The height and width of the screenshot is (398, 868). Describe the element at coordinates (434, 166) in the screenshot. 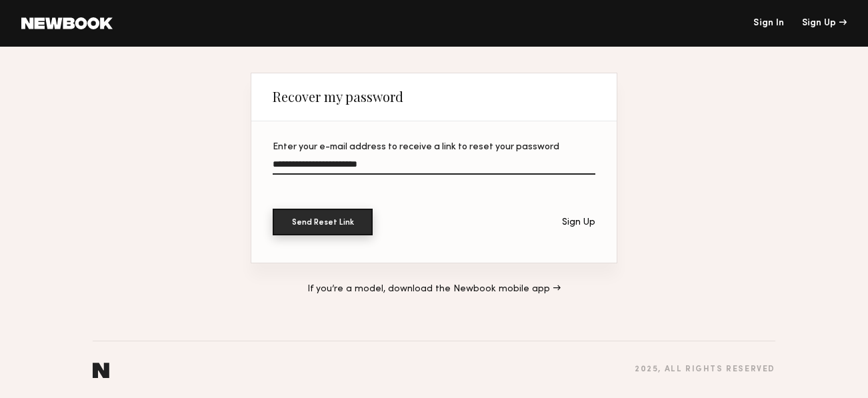

I see `input: Enter your e-mail address to receive a link to reset your password` at that location.